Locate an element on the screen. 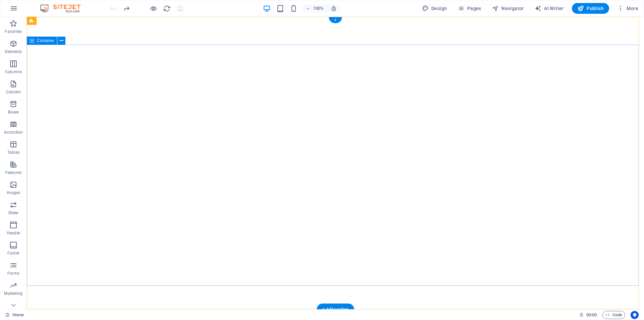  button: reload is located at coordinates (167, 9).